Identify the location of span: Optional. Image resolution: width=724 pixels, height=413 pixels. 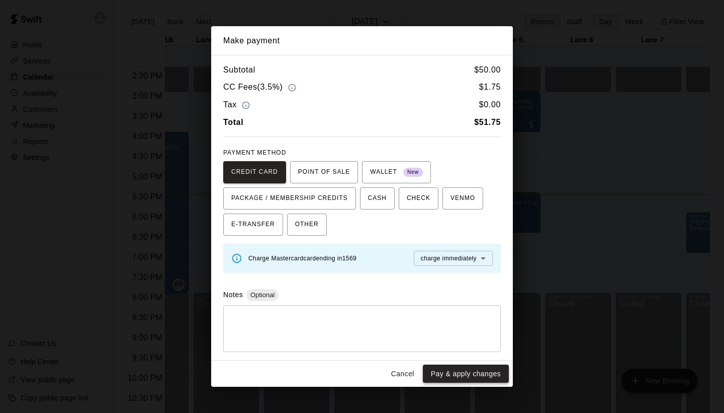
(263, 294).